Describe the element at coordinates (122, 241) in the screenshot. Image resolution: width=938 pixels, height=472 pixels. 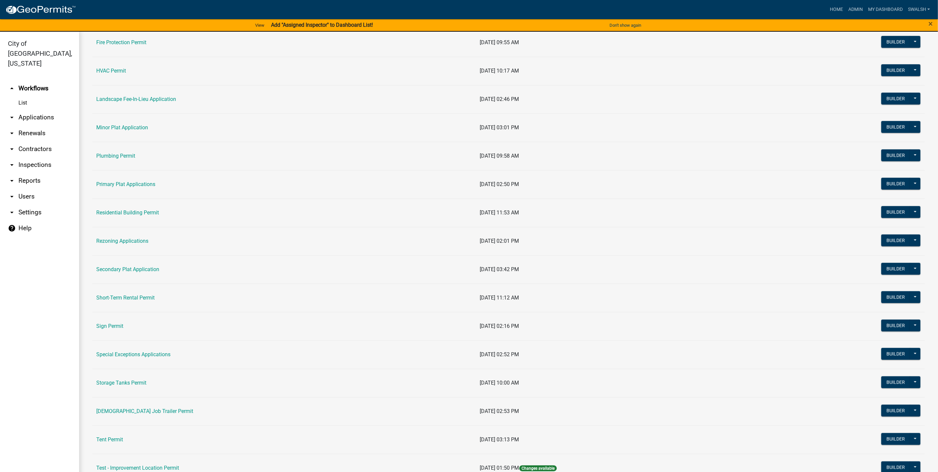
I see `a: Rezoning Applications` at that location.